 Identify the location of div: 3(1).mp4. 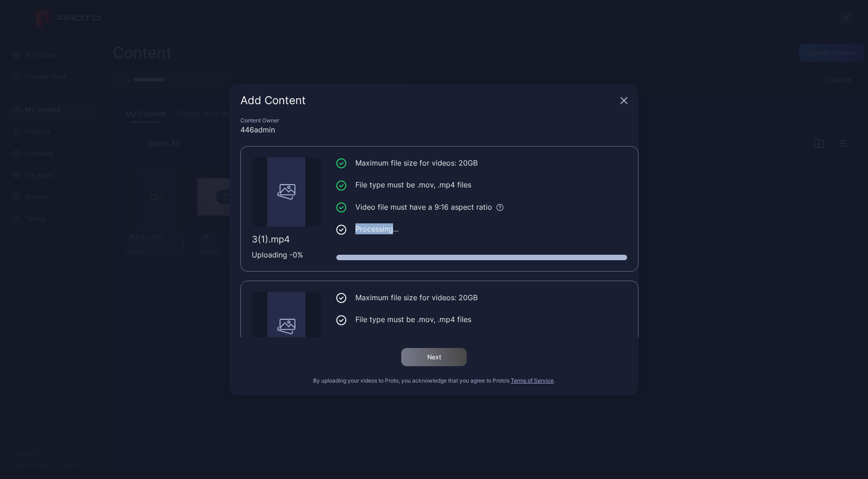
(287, 239).